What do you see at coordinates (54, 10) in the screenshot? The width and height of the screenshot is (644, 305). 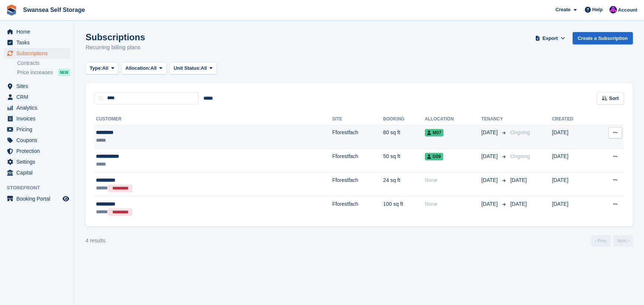 I see `a: Swansea Self Storage` at bounding box center [54, 10].